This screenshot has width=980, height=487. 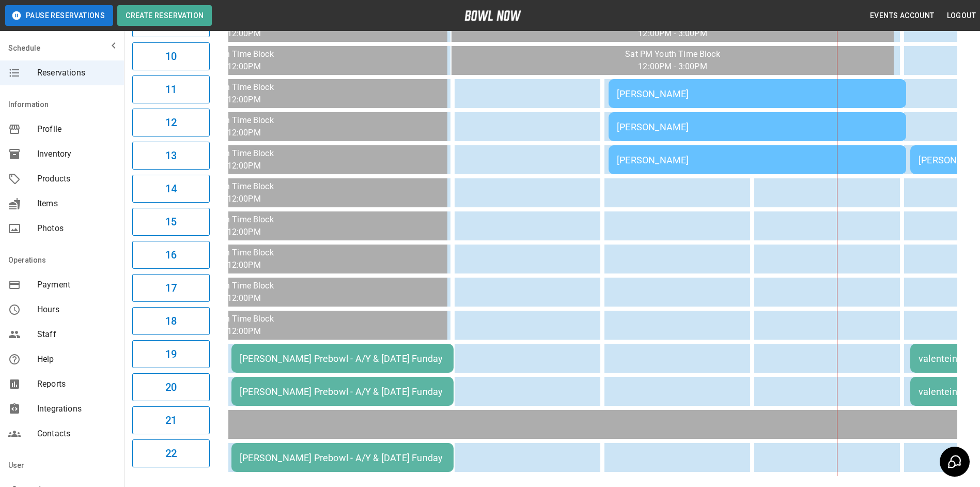 What do you see at coordinates (171, 188) in the screenshot?
I see `h6: 14` at bounding box center [171, 188].